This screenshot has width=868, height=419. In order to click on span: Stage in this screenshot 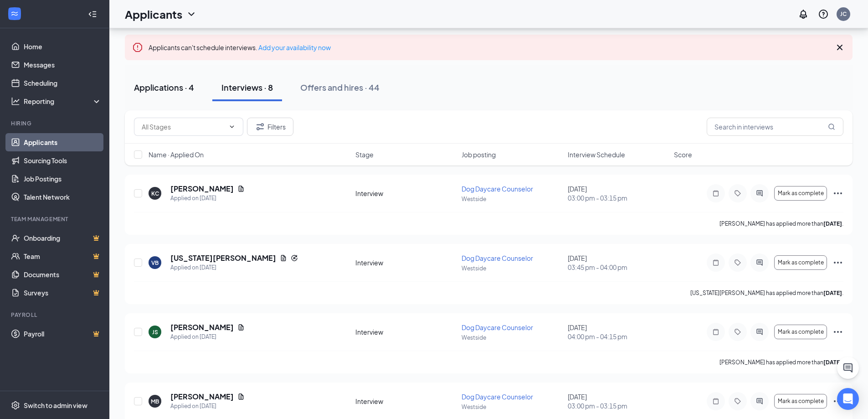, I will do `click(365, 155)`.